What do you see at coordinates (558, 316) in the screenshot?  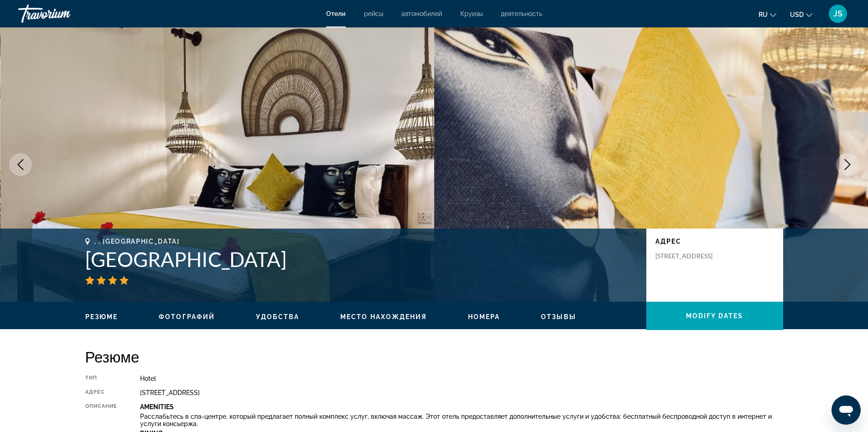 I see `span: Отзывы` at bounding box center [558, 316].